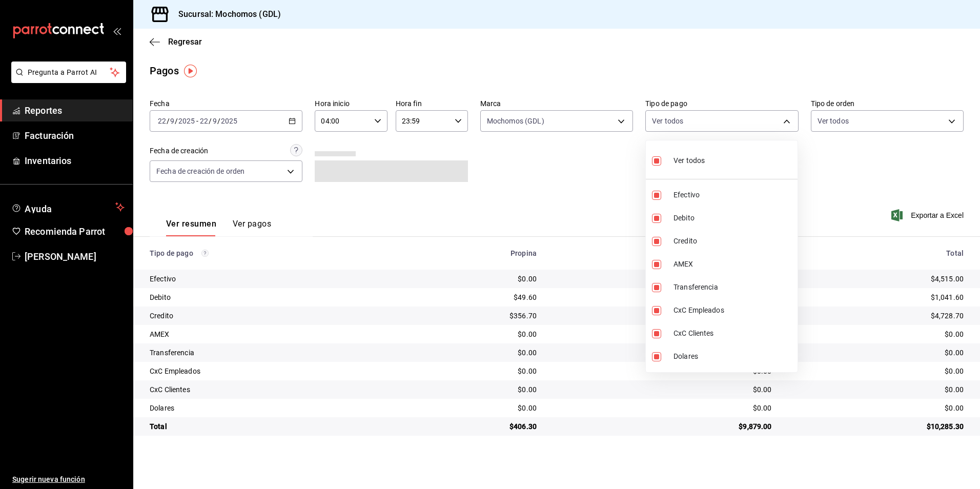  I want to click on span: Efectivo, so click(733, 195).